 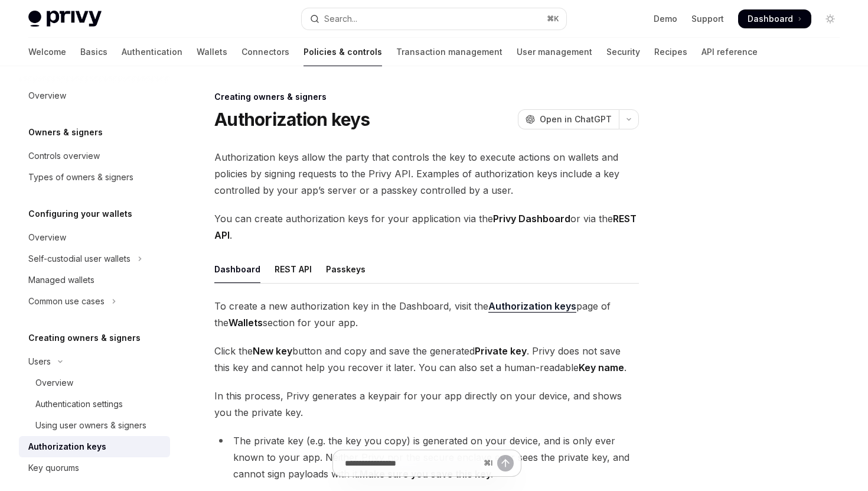 What do you see at coordinates (94, 362) in the screenshot?
I see `button: Toggle Users section` at bounding box center [94, 362].